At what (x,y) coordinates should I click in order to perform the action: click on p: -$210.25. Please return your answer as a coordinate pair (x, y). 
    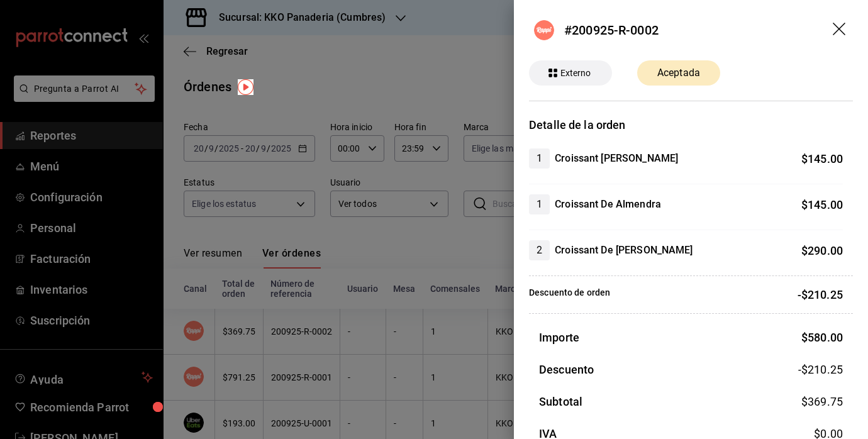
    Looking at the image, I should click on (820, 294).